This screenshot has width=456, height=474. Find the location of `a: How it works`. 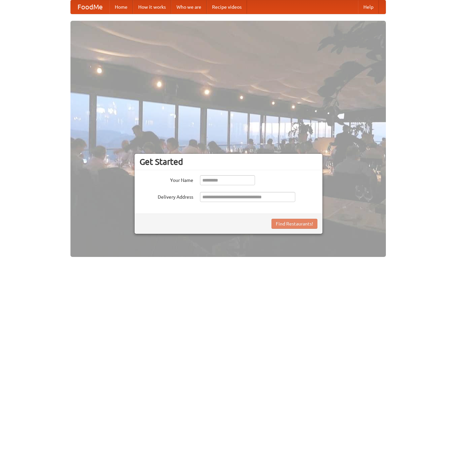

a: How it works is located at coordinates (152, 7).